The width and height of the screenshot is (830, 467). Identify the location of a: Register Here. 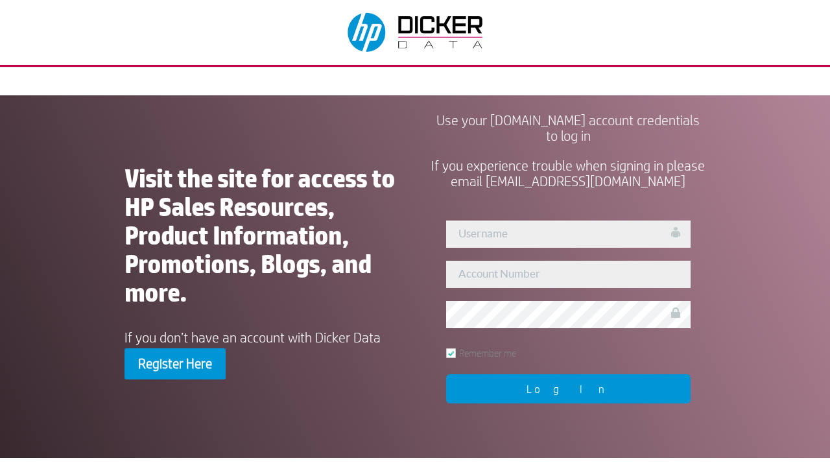
(175, 364).